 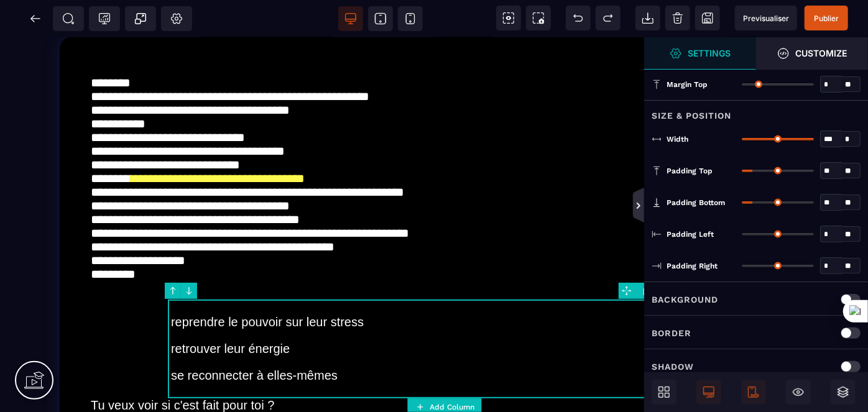 What do you see at coordinates (538, 18) in the screenshot?
I see `span: Screenshot` at bounding box center [538, 18].